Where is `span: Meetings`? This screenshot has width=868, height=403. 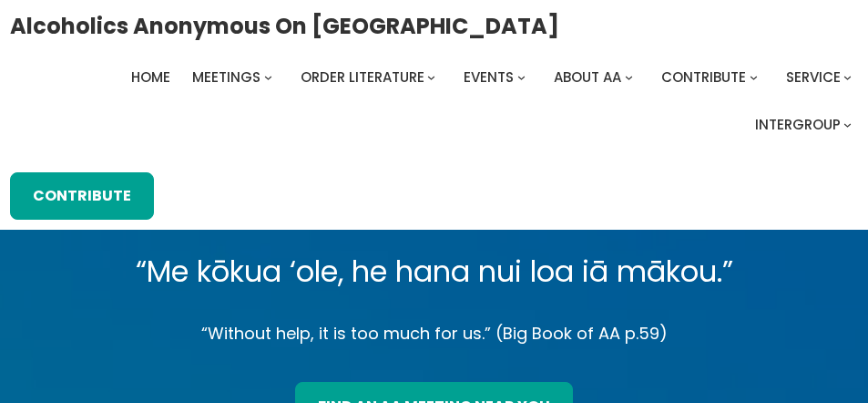
span: Meetings is located at coordinates (226, 77).